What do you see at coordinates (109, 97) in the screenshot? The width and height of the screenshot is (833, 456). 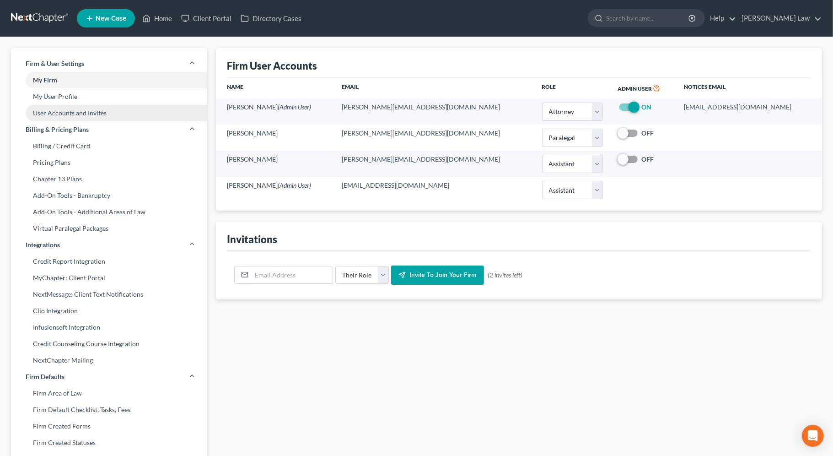 I see `a: My User Profile` at bounding box center [109, 97].